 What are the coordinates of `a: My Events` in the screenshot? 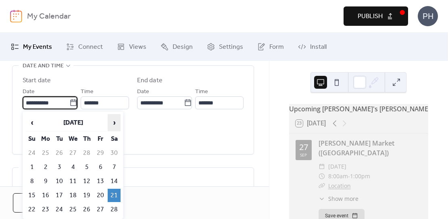 It's located at (31, 47).